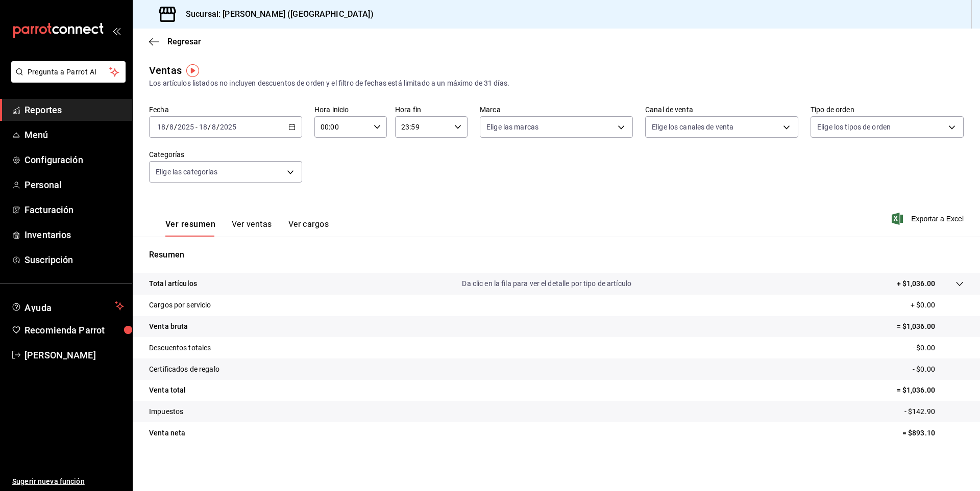  What do you see at coordinates (68, 72) in the screenshot?
I see `button: Pregunta a Parrot AI` at bounding box center [68, 72].